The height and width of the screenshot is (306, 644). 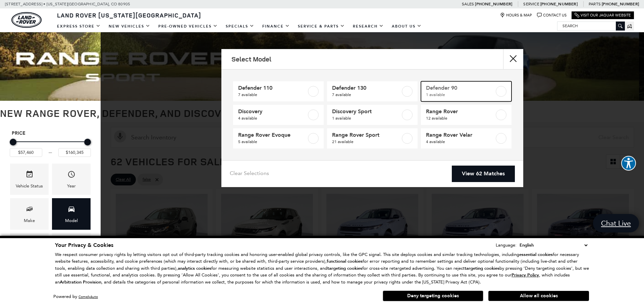 What do you see at coordinates (278, 91) in the screenshot?
I see `a: Defender 1107 available` at bounding box center [278, 91].